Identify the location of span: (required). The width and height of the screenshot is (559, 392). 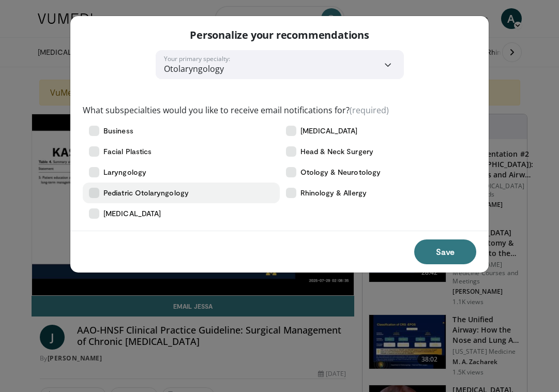
(369, 110).